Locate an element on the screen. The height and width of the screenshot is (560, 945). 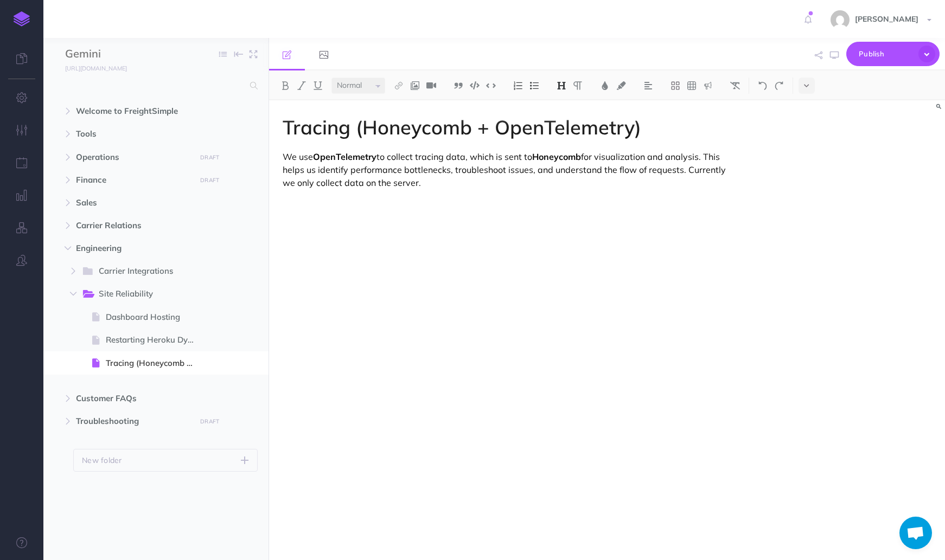
span: Finance is located at coordinates (133, 180).